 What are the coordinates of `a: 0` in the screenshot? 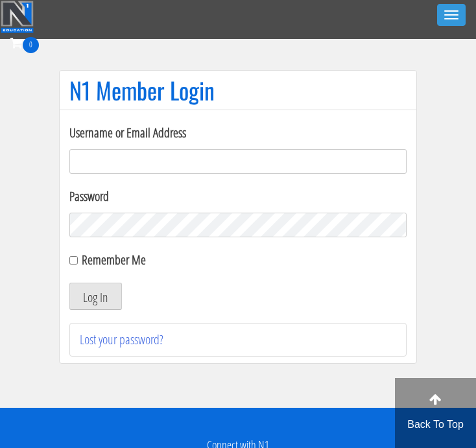 It's located at (25, 42).